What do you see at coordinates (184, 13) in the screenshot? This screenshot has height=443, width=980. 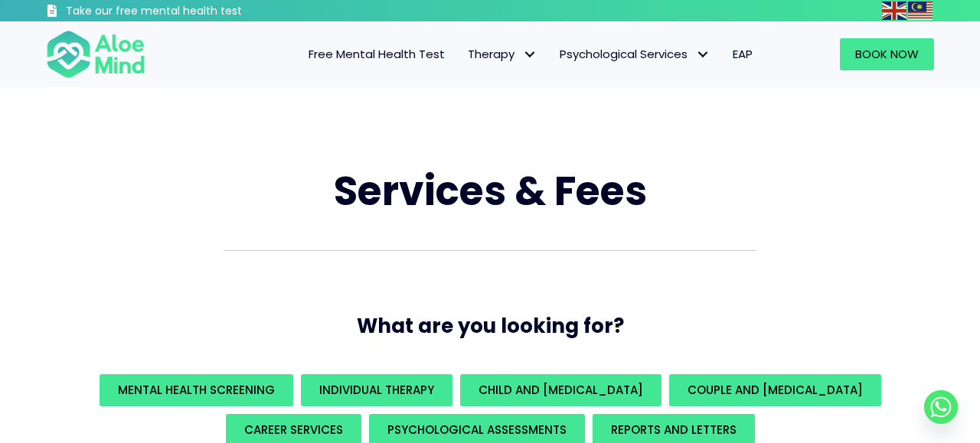 I see `a: Take our free mental health test` at bounding box center [184, 13].